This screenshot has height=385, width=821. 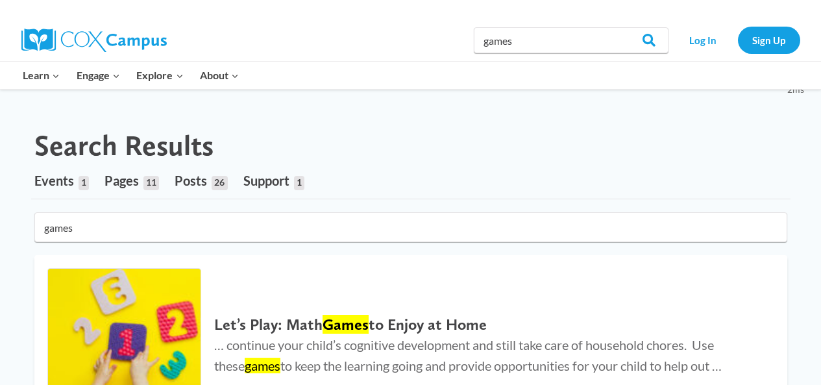 What do you see at coordinates (132, 180) in the screenshot?
I see `a: Pages11` at bounding box center [132, 180].